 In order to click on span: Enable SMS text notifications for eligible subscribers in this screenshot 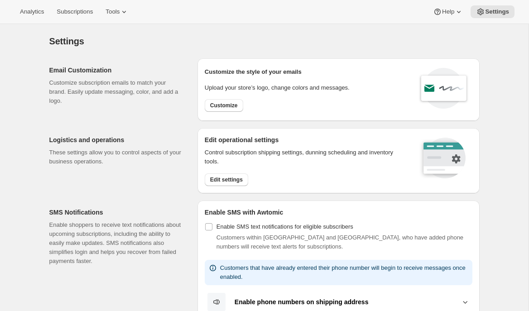, I will do `click(285, 226)`.